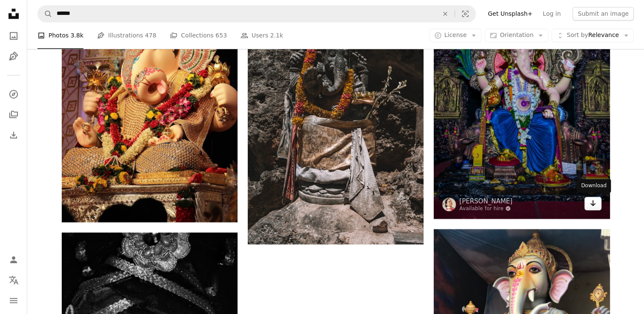 The height and width of the screenshot is (314, 644). What do you see at coordinates (14, 36) in the screenshot?
I see `a: Photos` at bounding box center [14, 36].